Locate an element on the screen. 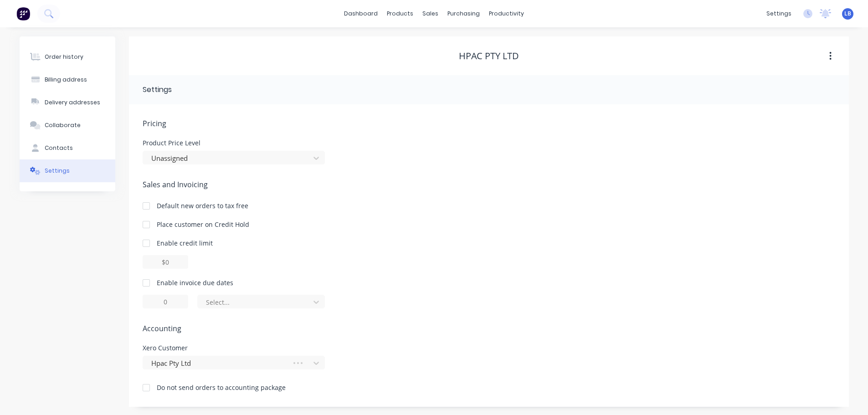  button: Delivery addresses is located at coordinates (67, 103).